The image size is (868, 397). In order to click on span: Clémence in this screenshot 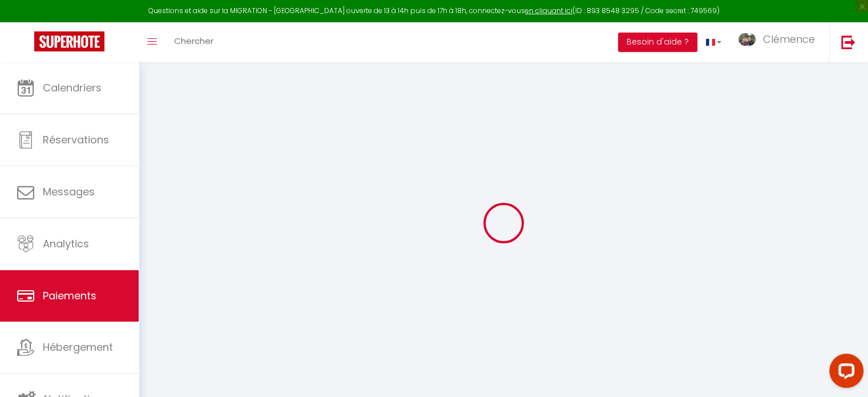, I will do `click(789, 39)`.